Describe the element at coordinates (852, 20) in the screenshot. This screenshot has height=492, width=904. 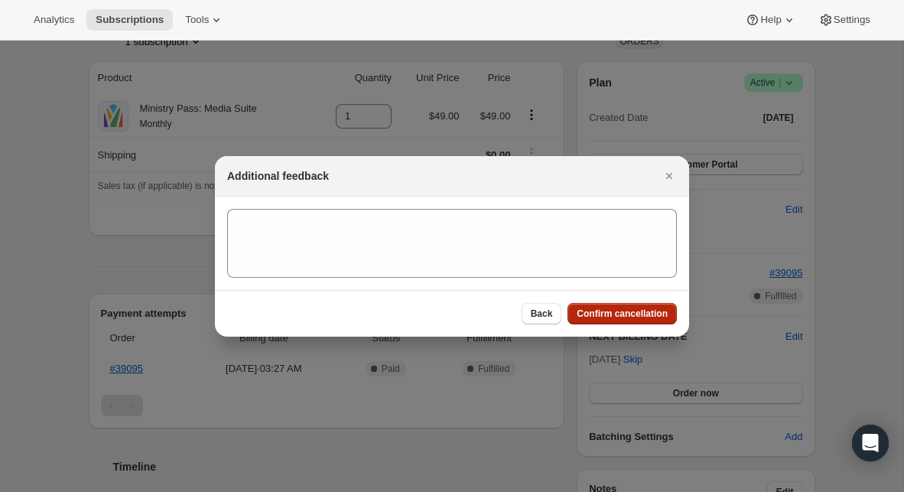
I see `span: Settings` at that location.